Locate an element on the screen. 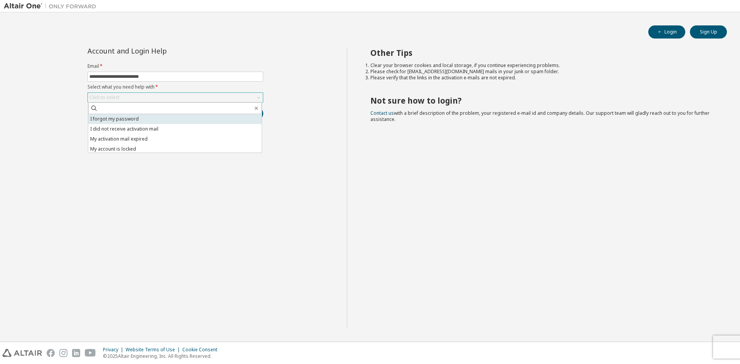  h2: Other Tips is located at coordinates (542, 53).